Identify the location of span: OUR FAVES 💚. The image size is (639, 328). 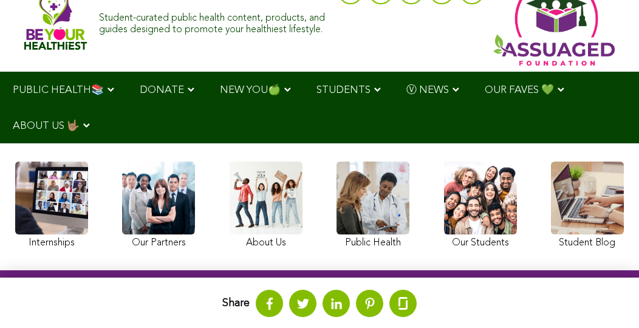
(519, 90).